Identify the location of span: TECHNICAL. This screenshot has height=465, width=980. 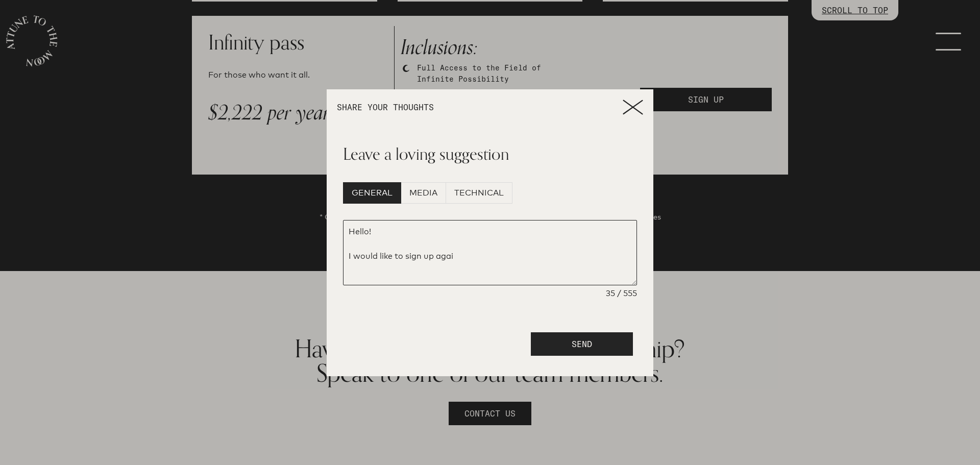
(479, 193).